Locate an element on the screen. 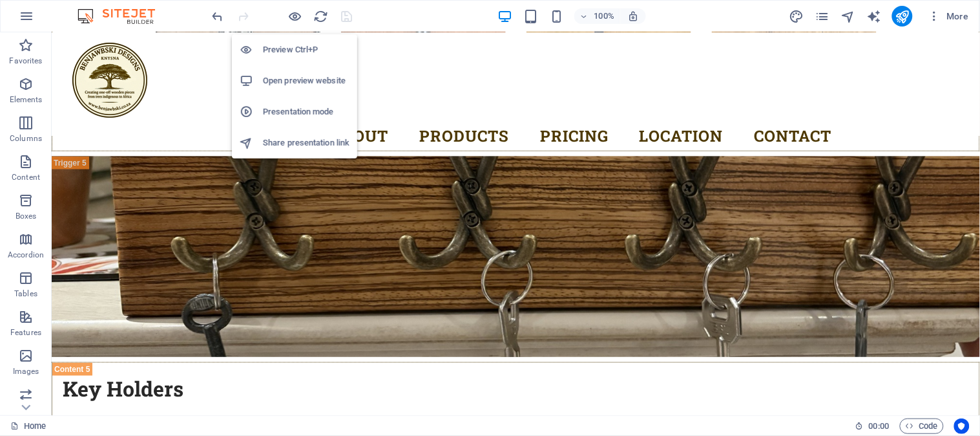 The height and width of the screenshot is (436, 980). p: Tables is located at coordinates (26, 294).